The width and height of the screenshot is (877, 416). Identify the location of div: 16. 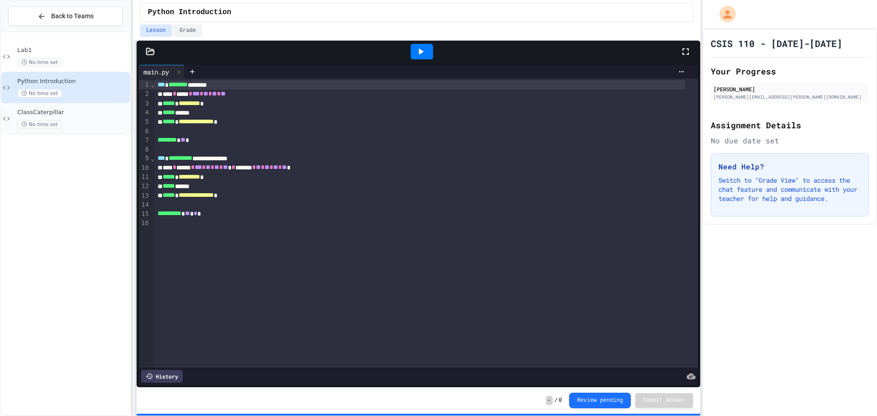
(144, 223).